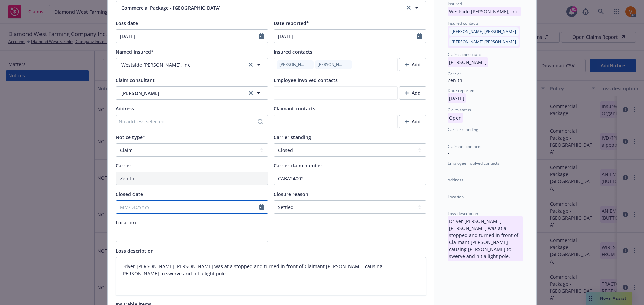 The height and width of the screenshot is (305, 644). What do you see at coordinates (135, 80) in the screenshot?
I see `span: Claim consultant` at bounding box center [135, 80].